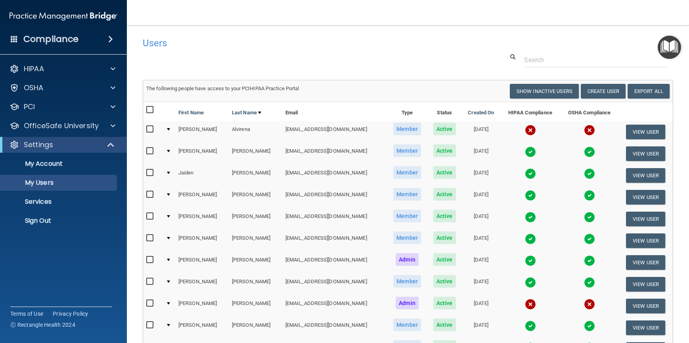  Describe the element at coordinates (191, 113) in the screenshot. I see `a: First Name` at that location.